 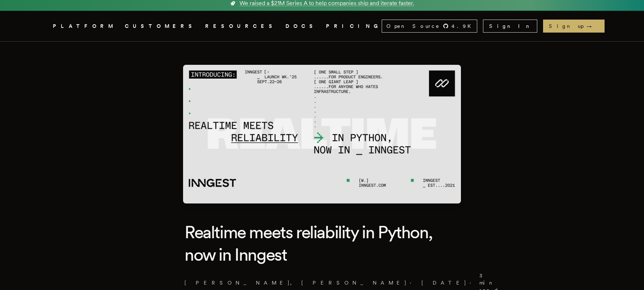 What do you see at coordinates (322, 26) in the screenshot?
I see `nav: Global` at bounding box center [322, 26].